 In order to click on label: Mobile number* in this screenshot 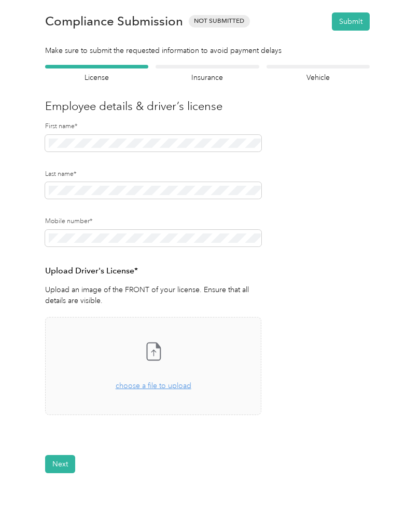, I will do `click(153, 222)`.